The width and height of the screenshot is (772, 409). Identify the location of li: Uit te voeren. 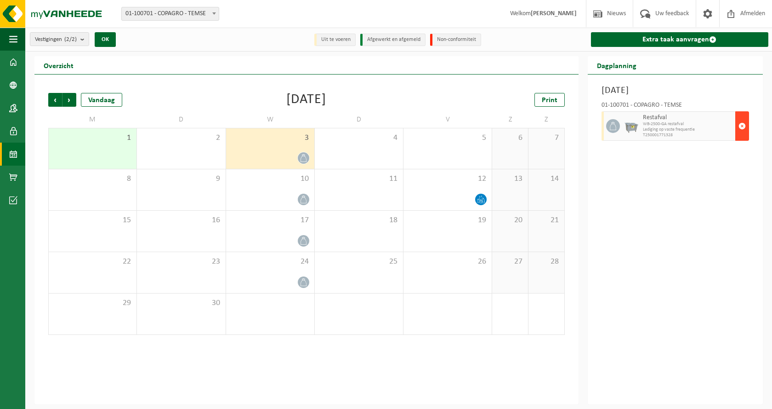
(335, 40).